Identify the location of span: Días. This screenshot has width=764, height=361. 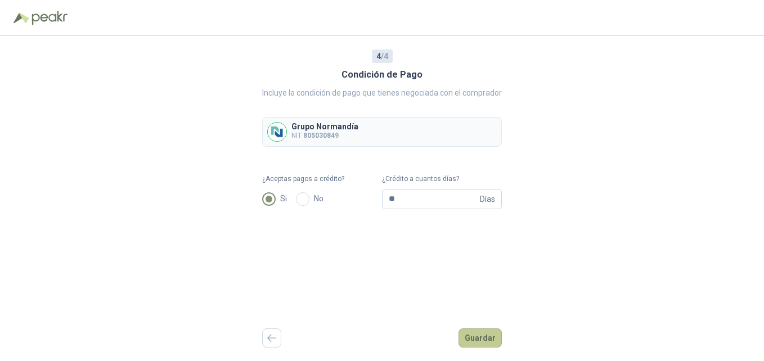
(487, 199).